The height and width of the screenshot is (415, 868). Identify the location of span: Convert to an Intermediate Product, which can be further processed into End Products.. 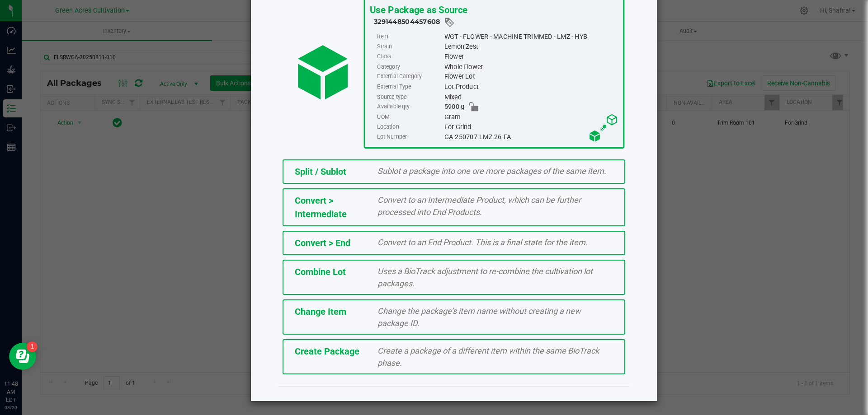
(479, 206).